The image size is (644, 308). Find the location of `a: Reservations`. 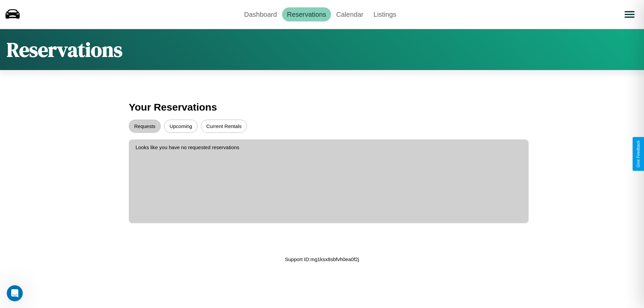

a: Reservations is located at coordinates (307, 14).